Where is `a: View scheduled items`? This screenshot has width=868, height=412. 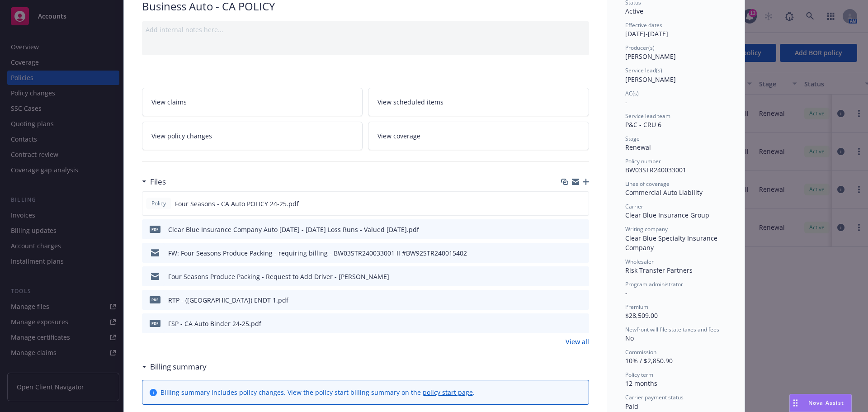 a: View scheduled items is located at coordinates (478, 102).